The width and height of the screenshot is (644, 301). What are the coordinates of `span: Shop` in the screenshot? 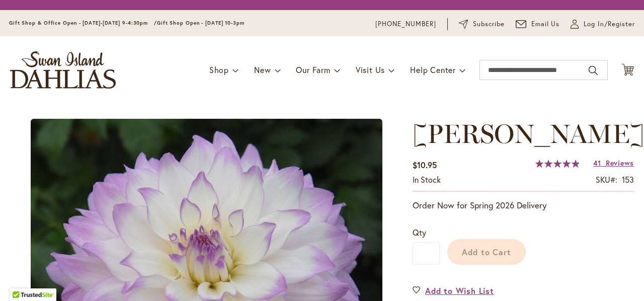 It's located at (219, 70).